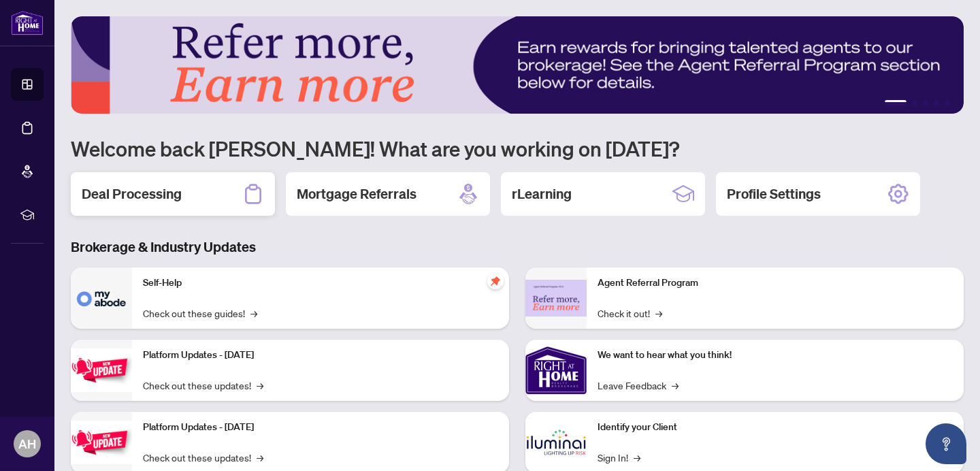  What do you see at coordinates (936, 103) in the screenshot?
I see `button: 4` at bounding box center [936, 103].